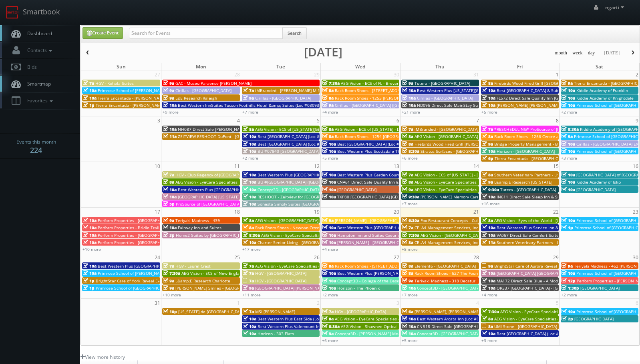  What do you see at coordinates (37, 83) in the screenshot?
I see `span: Smartmap` at bounding box center [37, 83].